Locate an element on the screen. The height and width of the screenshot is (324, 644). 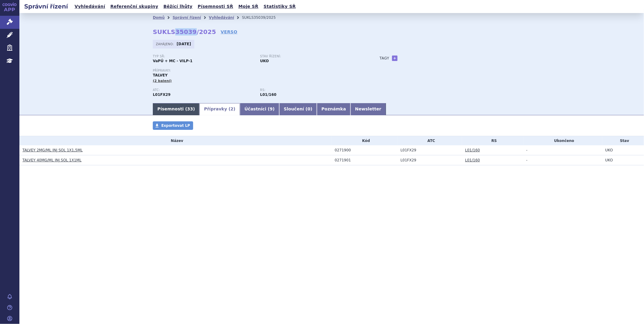
div: 0271901 is located at coordinates (366, 160).